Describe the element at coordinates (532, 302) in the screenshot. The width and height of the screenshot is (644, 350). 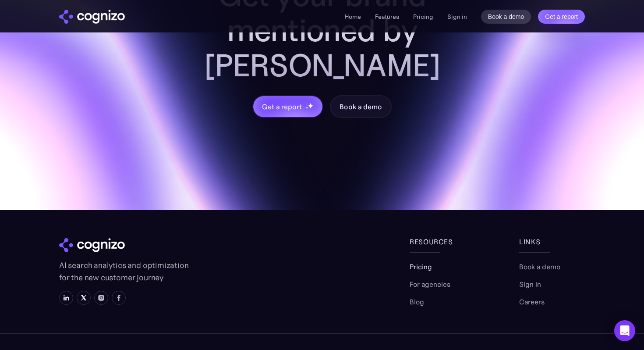
I see `a: Careers` at that location.